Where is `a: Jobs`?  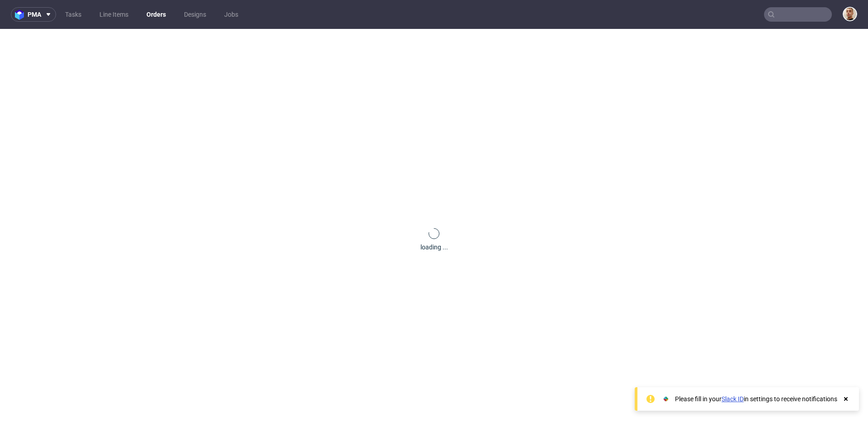 a: Jobs is located at coordinates (231, 15).